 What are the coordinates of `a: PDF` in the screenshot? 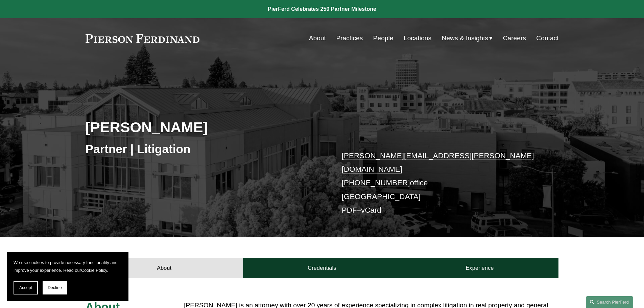 It's located at (349, 210).